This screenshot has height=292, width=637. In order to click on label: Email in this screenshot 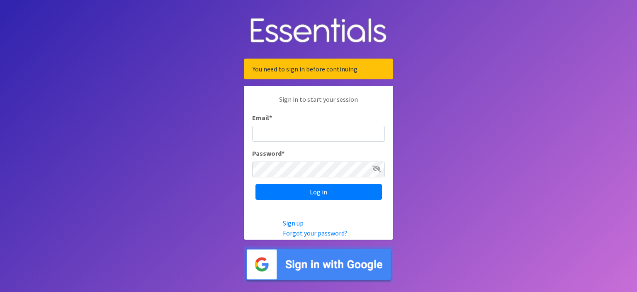, I will do `click(262, 117)`.